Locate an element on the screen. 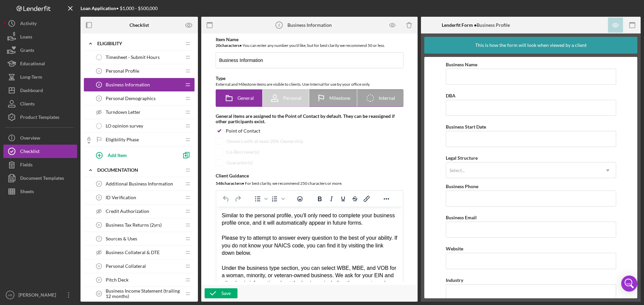  a: Grants is located at coordinates (40, 50).